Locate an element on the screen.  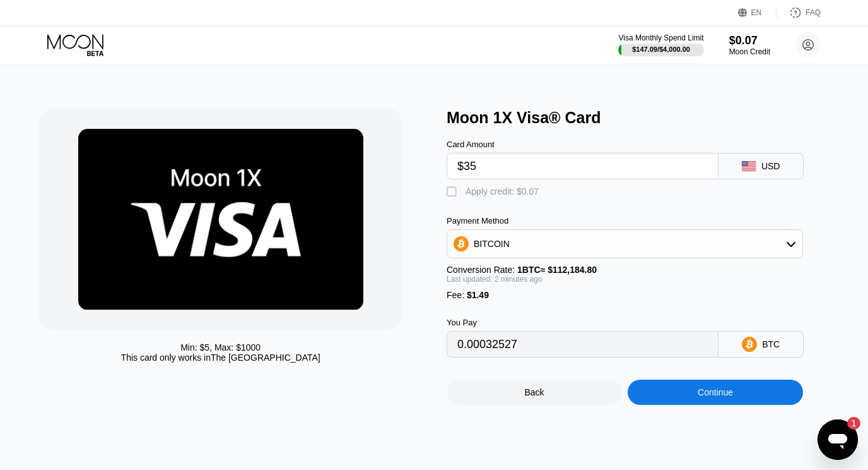
div: Back is located at coordinates (534, 392).